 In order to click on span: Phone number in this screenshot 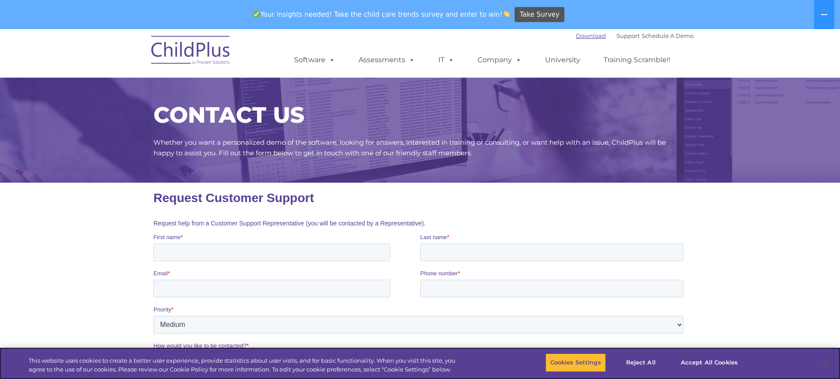, I will do `click(285, 90)`.